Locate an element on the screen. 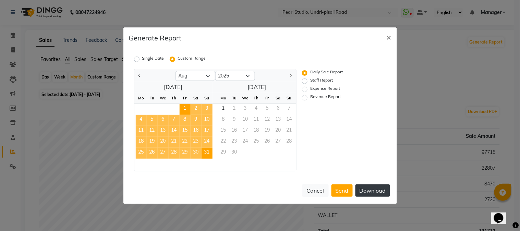  div: Thursday, August 7, 2025 is located at coordinates (174, 120).